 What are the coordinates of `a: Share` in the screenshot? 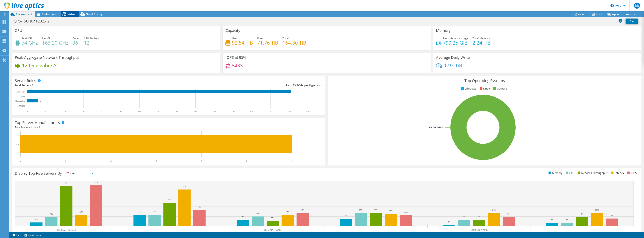 It's located at (597, 14).